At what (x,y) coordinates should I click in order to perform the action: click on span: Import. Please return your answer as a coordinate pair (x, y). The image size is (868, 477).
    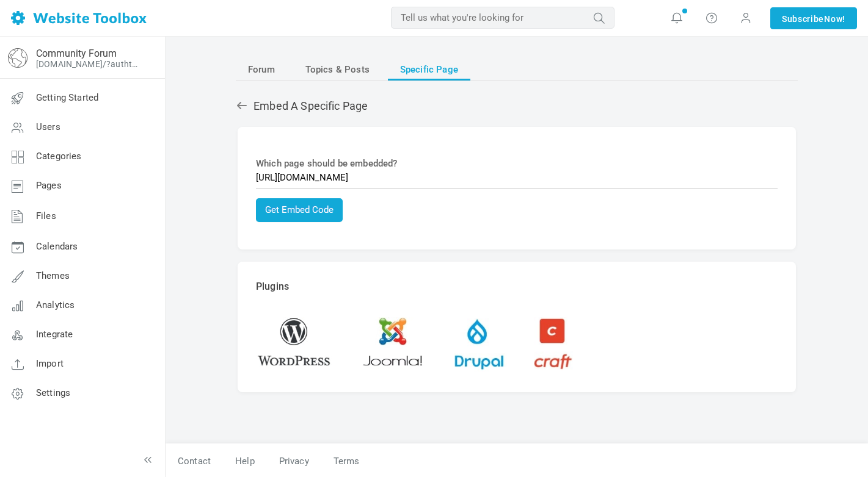
    Looking at the image, I should click on (49, 364).